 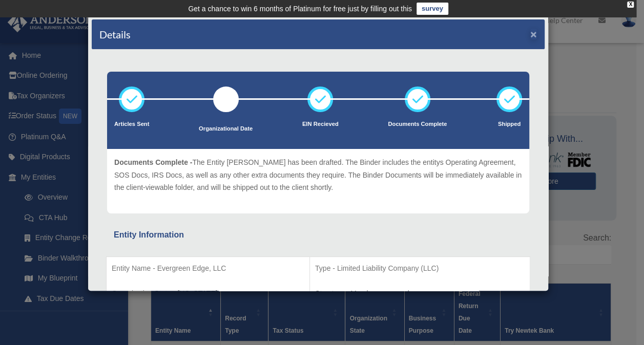 What do you see at coordinates (114, 34) in the screenshot?
I see `h4: Details` at bounding box center [114, 34].